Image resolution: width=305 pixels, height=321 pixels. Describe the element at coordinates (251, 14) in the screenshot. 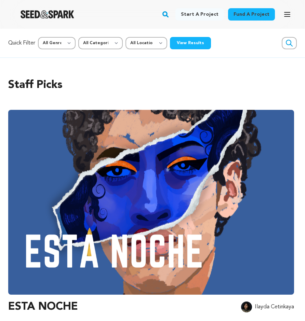

I see `a: Fund a project` at that location.